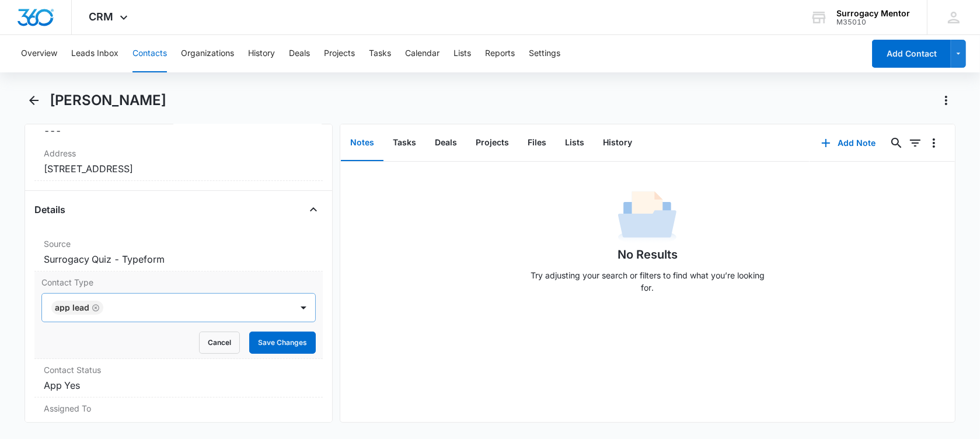 The height and width of the screenshot is (439, 980). What do you see at coordinates (149, 54) in the screenshot?
I see `button: Contacts` at bounding box center [149, 54].